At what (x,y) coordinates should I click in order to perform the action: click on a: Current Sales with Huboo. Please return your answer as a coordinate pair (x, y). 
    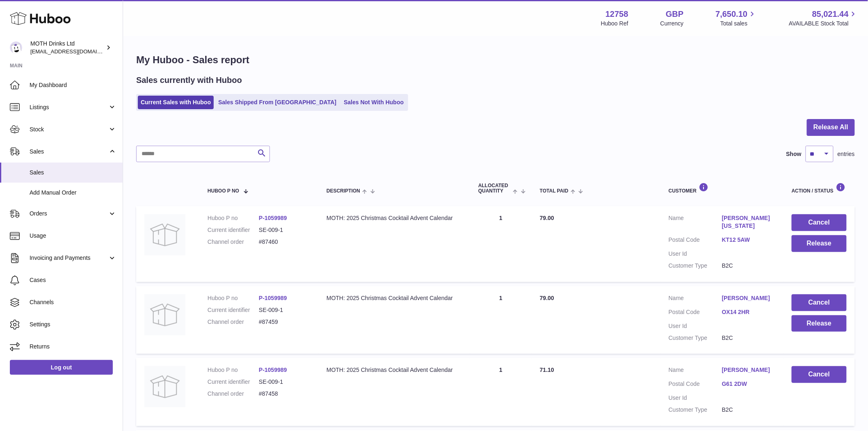
    Looking at the image, I should click on (176, 102).